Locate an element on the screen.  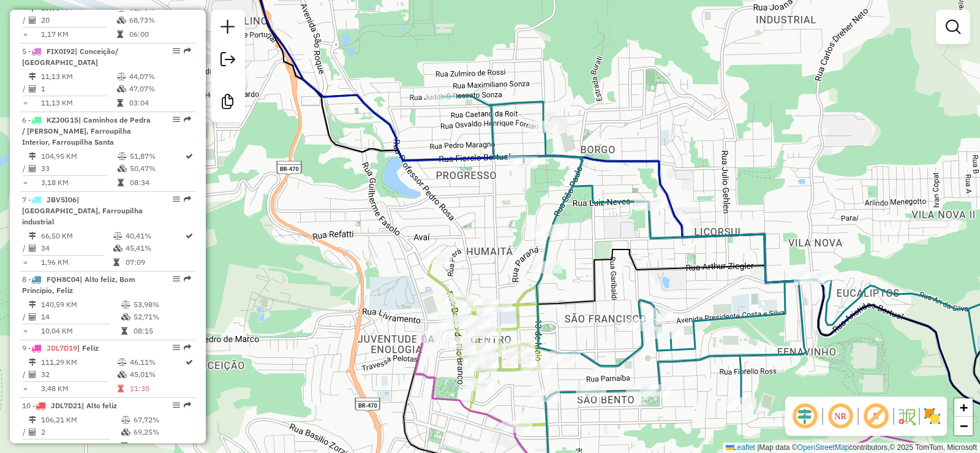
td: 45,01% is located at coordinates (157, 375).